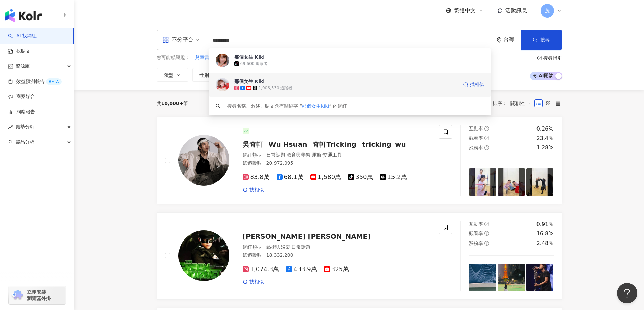  What do you see at coordinates (166, 40) in the screenshot?
I see `span: appstore` at bounding box center [166, 40].